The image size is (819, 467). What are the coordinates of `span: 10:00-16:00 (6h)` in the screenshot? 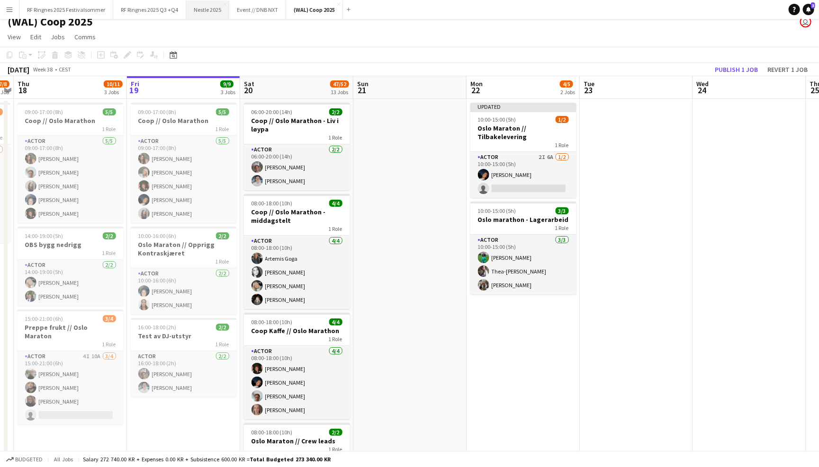 It's located at (157, 236).